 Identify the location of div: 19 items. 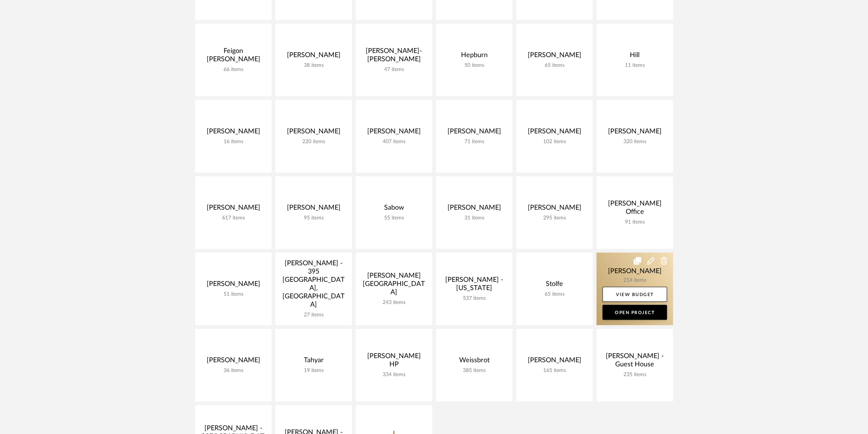
(313, 371).